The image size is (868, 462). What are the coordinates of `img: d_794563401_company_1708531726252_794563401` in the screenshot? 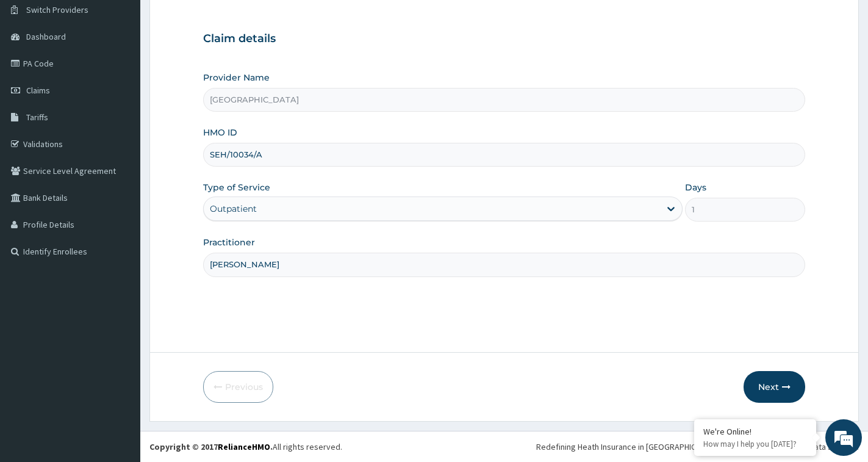 It's located at (36, 76).